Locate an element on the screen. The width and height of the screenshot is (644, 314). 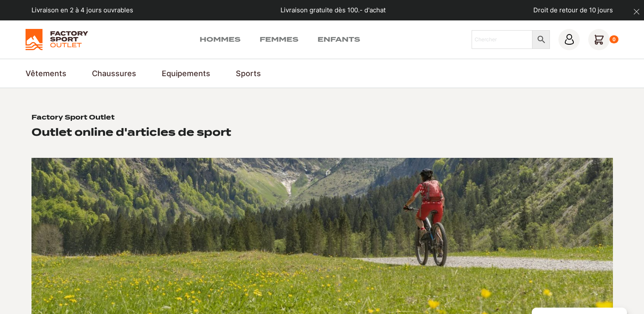
a: Hommes is located at coordinates (220, 39).